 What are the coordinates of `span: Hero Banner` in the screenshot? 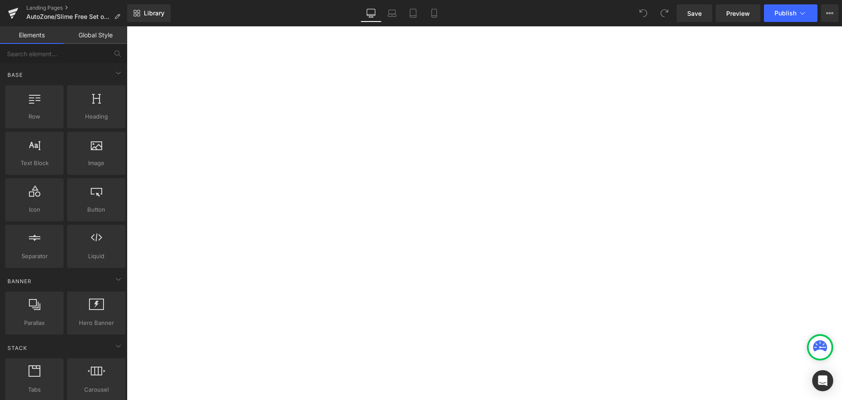 It's located at (96, 322).